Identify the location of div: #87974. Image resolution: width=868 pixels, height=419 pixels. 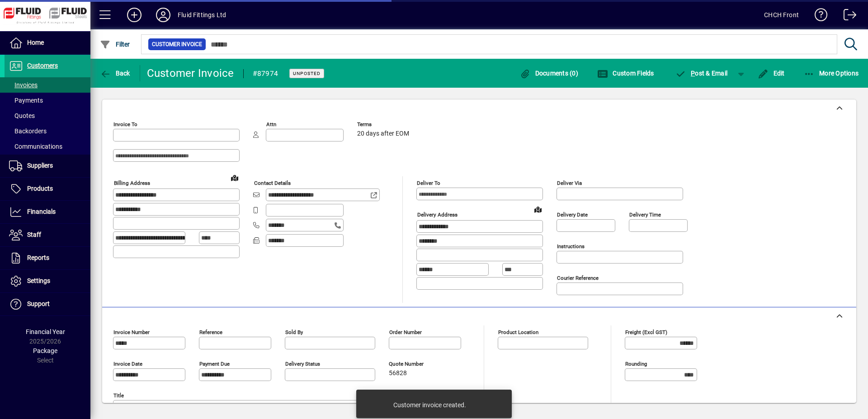
(265, 74).